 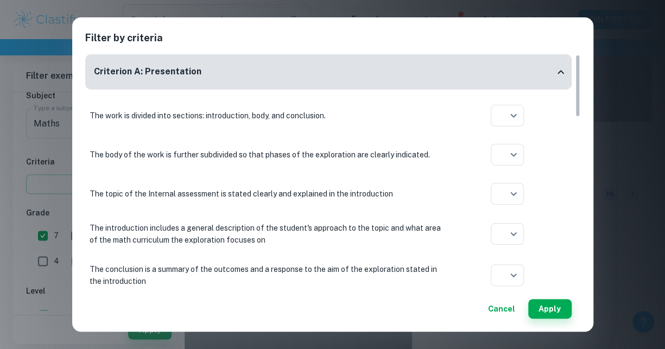 I want to click on p: The topic of the Internal assessment is stated clearly and explained in the introduction, so click(x=269, y=194).